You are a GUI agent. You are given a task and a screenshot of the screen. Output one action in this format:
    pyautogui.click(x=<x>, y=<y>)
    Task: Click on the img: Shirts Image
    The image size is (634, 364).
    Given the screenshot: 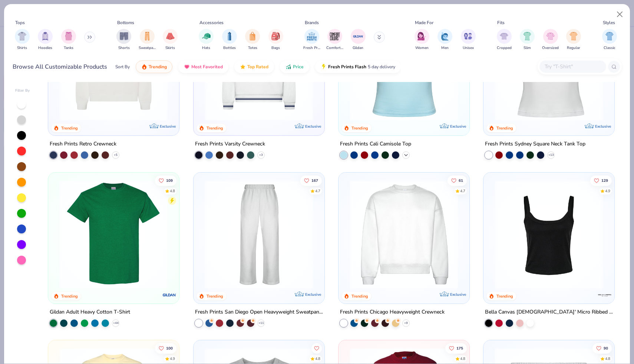 What is the action you would take?
    pyautogui.click(x=22, y=36)
    